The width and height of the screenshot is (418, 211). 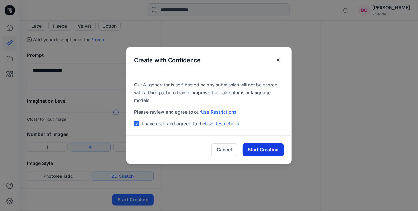 I want to click on header: Create with Confidence, so click(x=209, y=60).